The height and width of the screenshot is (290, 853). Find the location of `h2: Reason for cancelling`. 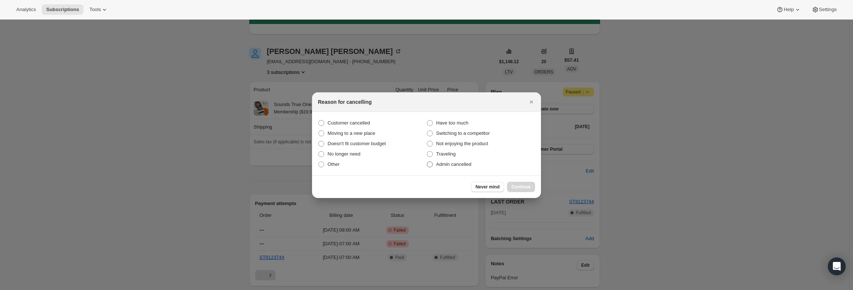

h2: Reason for cancelling is located at coordinates (345, 102).